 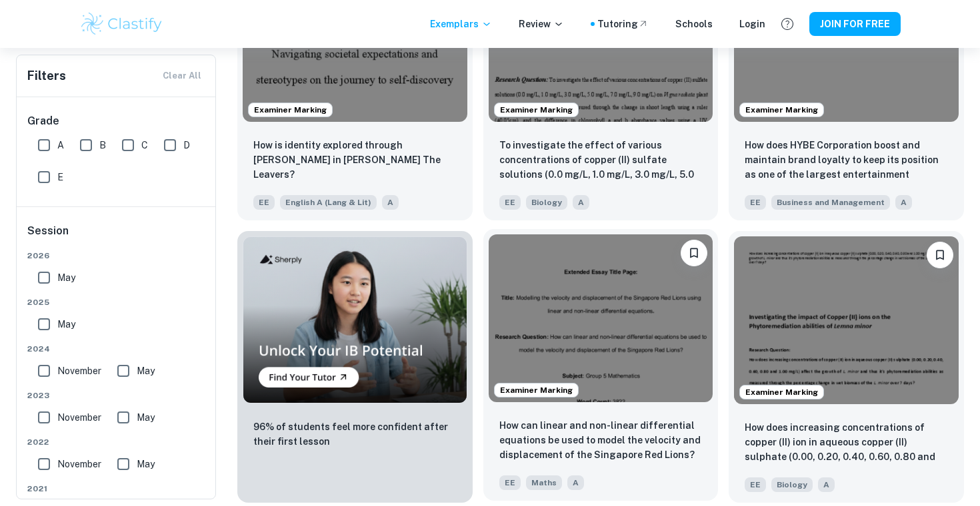 I want to click on span: 2025, so click(x=117, y=303).